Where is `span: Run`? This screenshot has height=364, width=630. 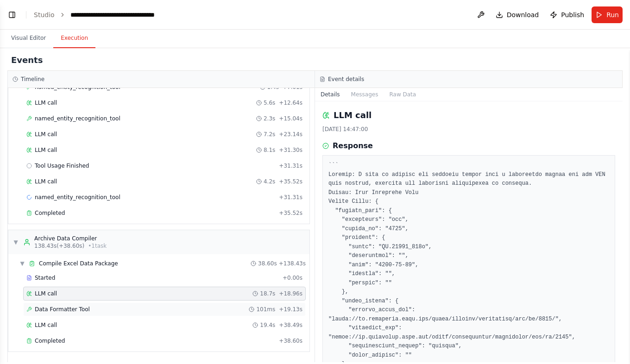
span: Run is located at coordinates (613, 15).